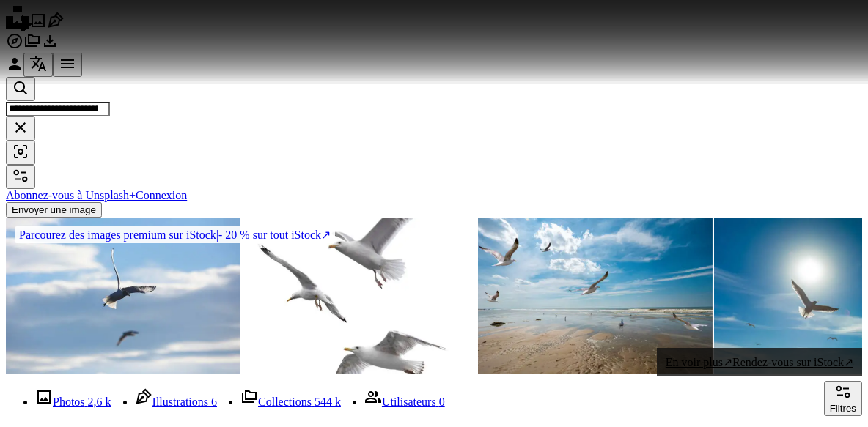  I want to click on a: Illustrations 6, so click(176, 402).